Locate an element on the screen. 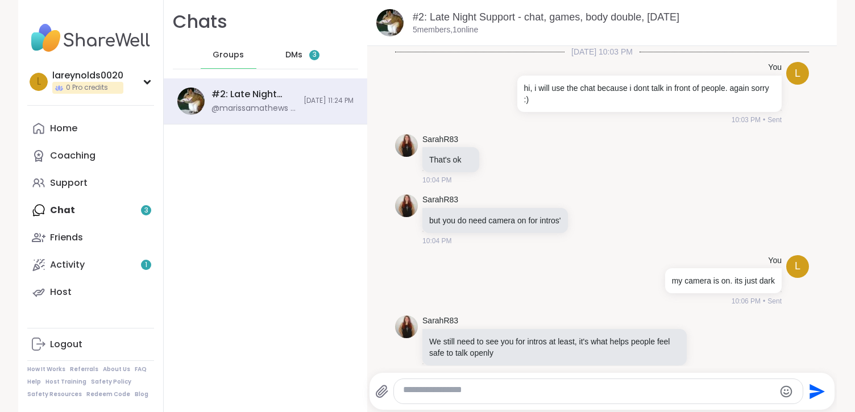 The width and height of the screenshot is (855, 412). a: Support is located at coordinates (90, 183).